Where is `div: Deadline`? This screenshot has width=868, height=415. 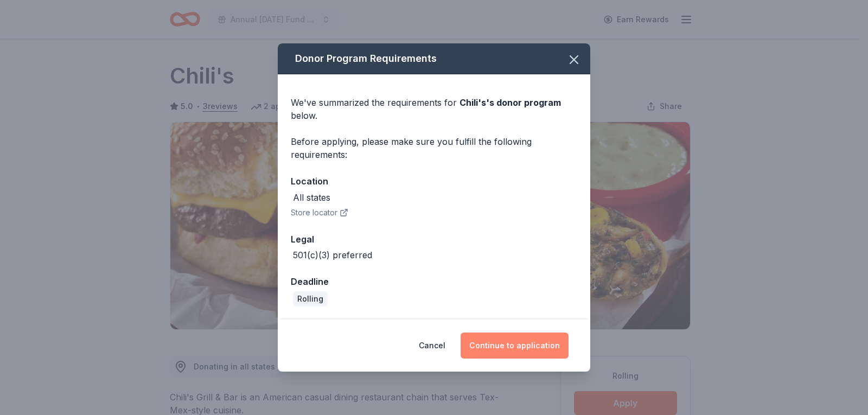 div: Deadline is located at coordinates (434, 282).